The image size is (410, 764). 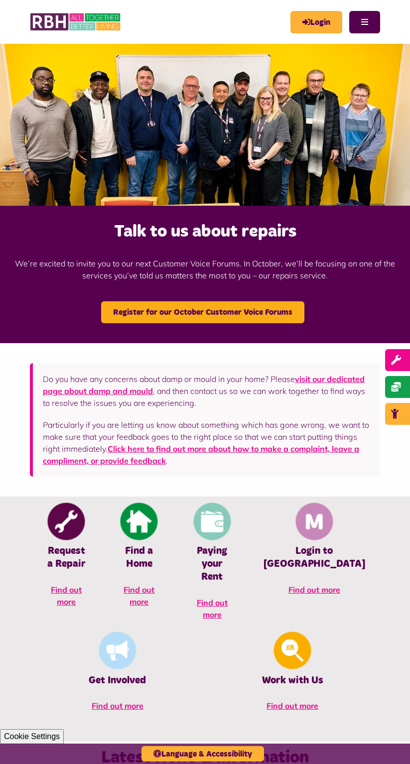 I want to click on a: Find A Home Find a Home Find out more, so click(x=139, y=560).